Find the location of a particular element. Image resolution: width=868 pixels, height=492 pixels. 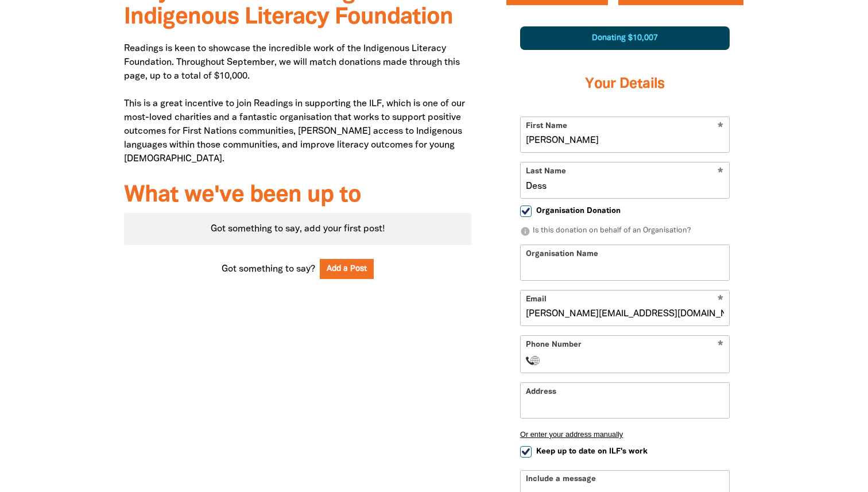

button: Or enter your address manually is located at coordinates (625, 434).